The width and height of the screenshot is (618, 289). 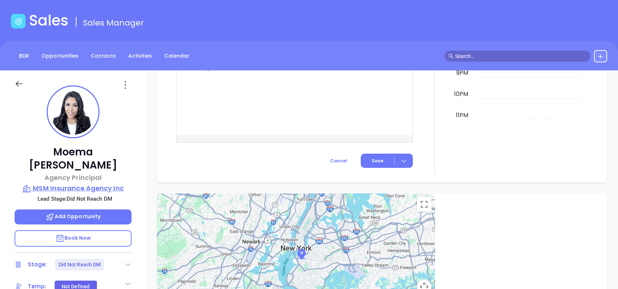 I want to click on a: BDR, so click(x=24, y=56).